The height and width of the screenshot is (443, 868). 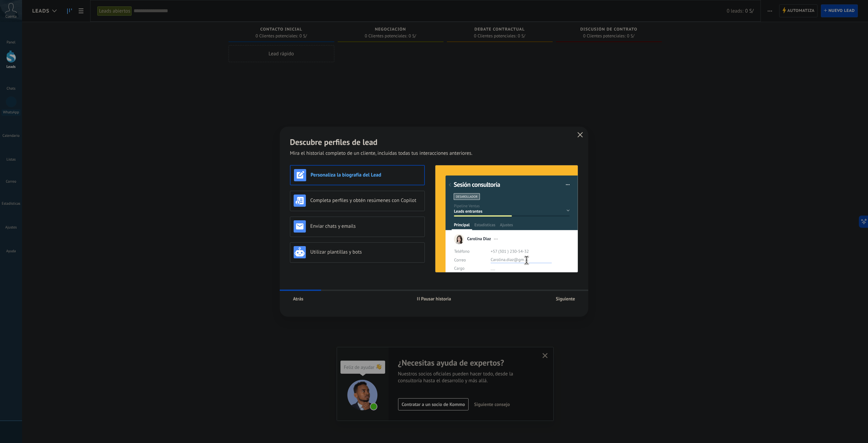 I want to click on button: Pausar historia, so click(x=434, y=299).